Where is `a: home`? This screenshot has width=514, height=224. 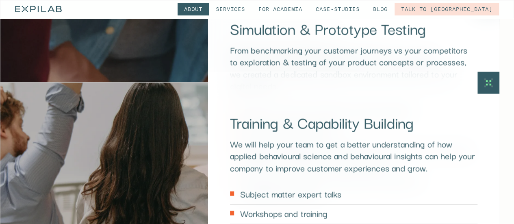 a: home is located at coordinates (38, 9).